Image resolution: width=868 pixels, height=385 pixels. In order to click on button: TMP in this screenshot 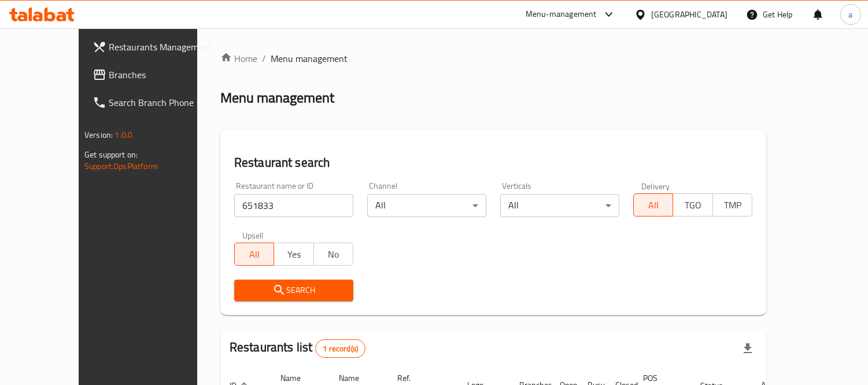, I will do `click(732, 205)`.